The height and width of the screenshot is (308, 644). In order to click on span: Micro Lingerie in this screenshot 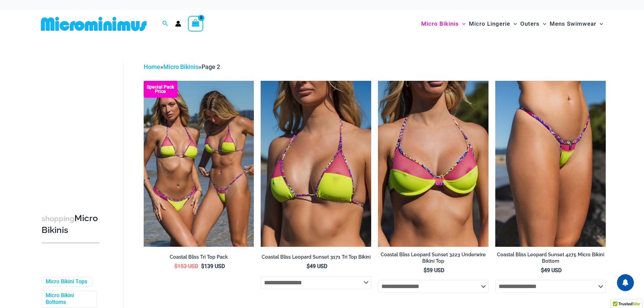, I will do `click(489, 24)`.